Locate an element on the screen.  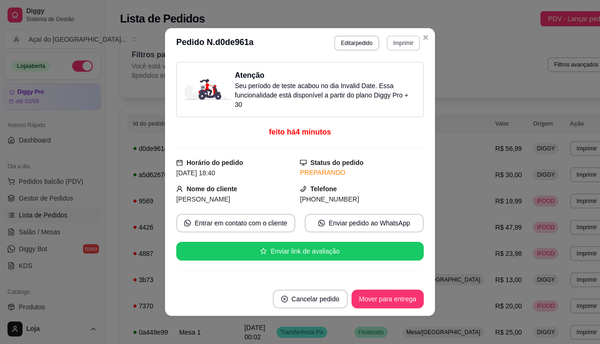
p: Seu período de teste acabou no dia Invalid Date . Essa funcionalidade está disponível a partir do... is located at coordinates (325, 95).